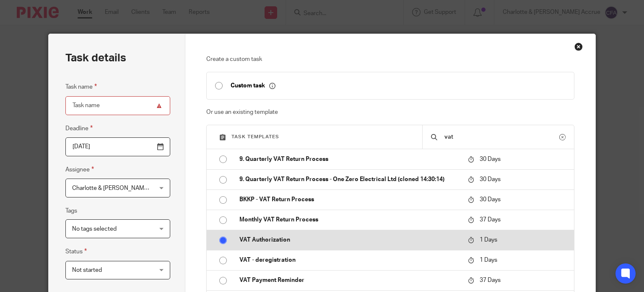  I want to click on p: Create a custom task, so click(391, 59).